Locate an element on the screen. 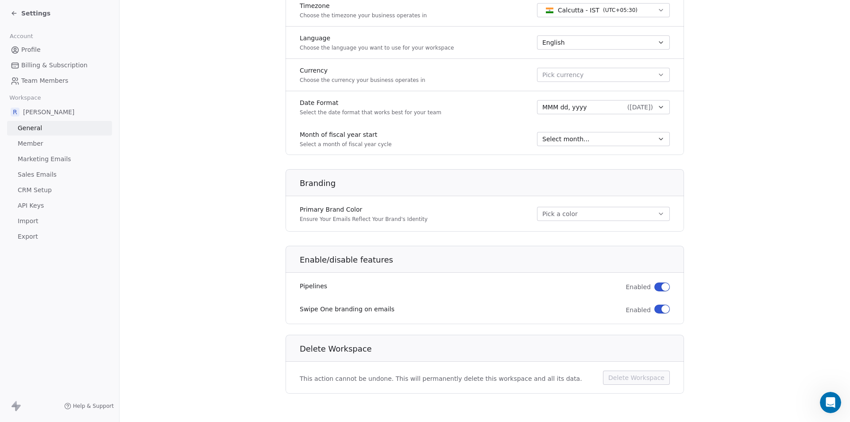 The height and width of the screenshot is (422, 850). div: Rahul says… is located at coordinates (89, 64).